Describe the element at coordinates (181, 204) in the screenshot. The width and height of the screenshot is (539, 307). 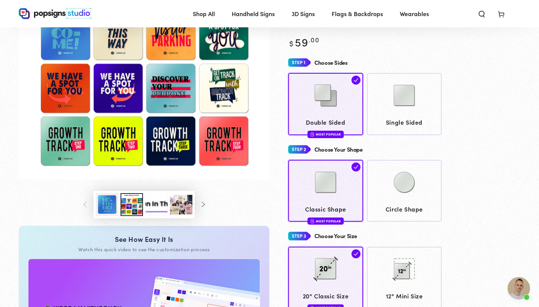
I see `button: Load image 5 in gallery view` at that location.